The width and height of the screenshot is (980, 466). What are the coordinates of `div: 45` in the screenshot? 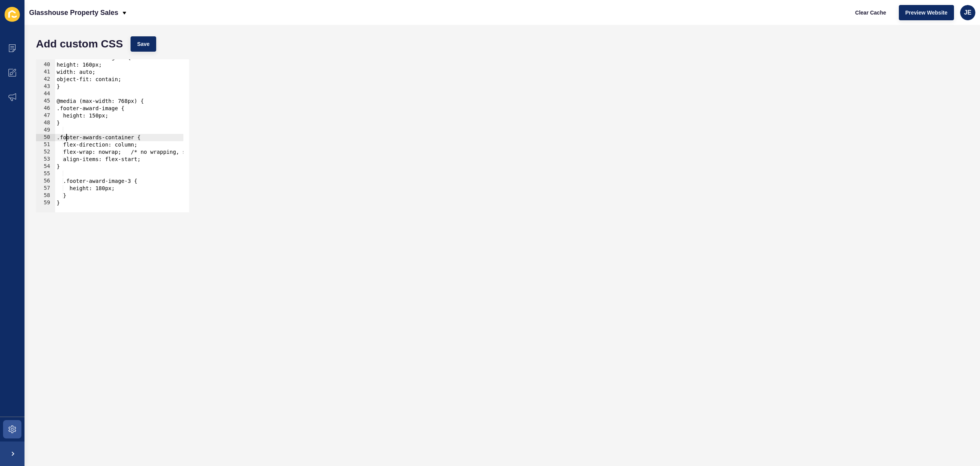 It's located at (45, 101).